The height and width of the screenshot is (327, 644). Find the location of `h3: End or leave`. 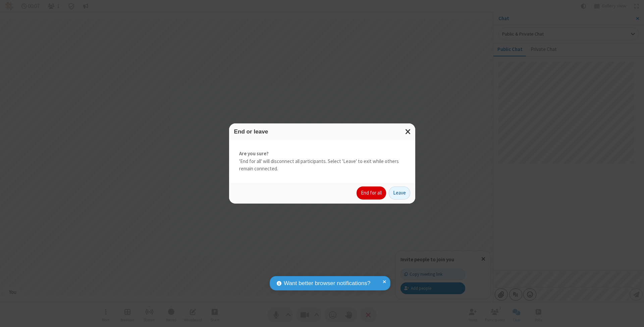

h3: End or leave is located at coordinates (322, 131).